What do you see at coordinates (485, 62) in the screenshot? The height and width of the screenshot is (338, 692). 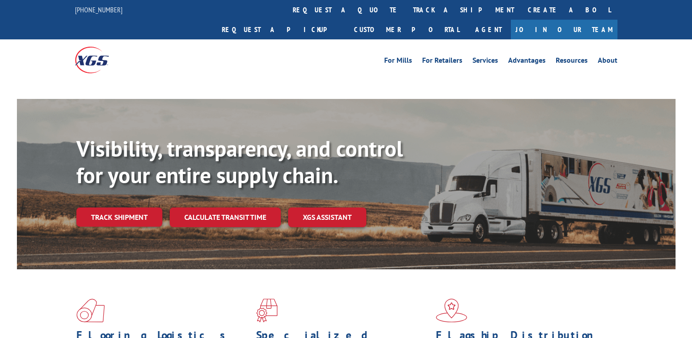 I see `a: Services` at bounding box center [485, 62].